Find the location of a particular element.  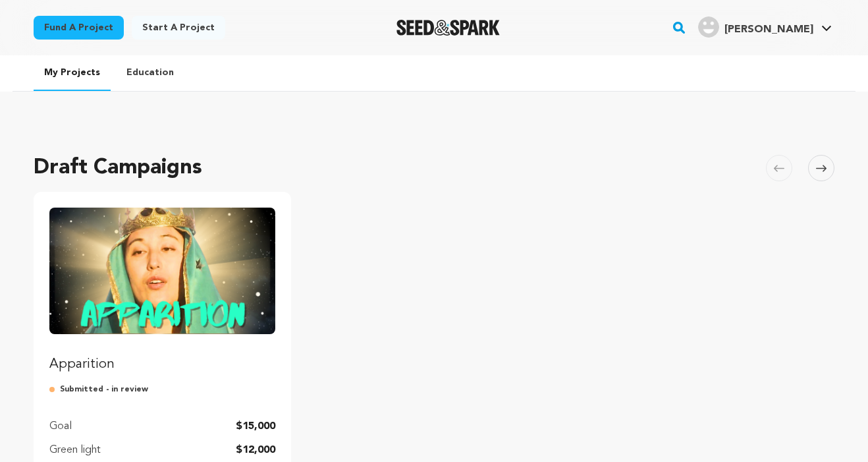

img: submitted-for-review.svg is located at coordinates (55, 389).